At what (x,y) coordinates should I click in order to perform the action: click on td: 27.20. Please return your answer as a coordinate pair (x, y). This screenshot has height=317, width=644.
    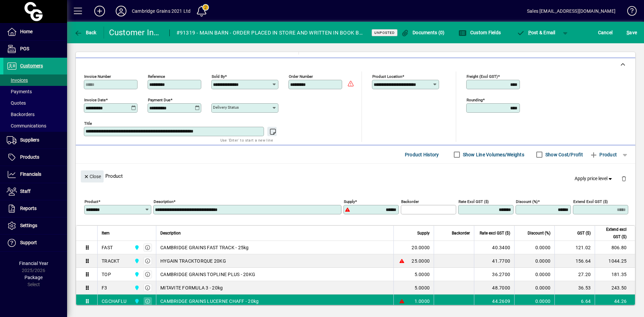
    Looking at the image, I should click on (575, 274).